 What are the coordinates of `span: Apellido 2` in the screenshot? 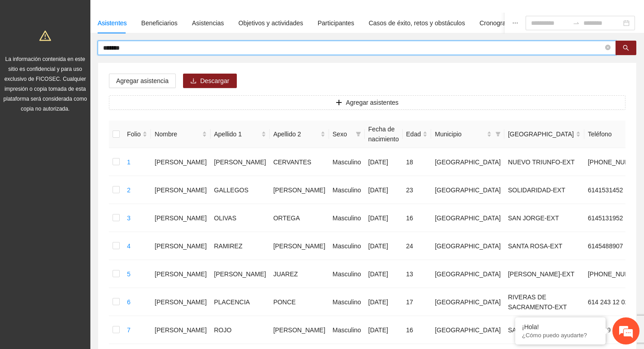 It's located at (296, 134).